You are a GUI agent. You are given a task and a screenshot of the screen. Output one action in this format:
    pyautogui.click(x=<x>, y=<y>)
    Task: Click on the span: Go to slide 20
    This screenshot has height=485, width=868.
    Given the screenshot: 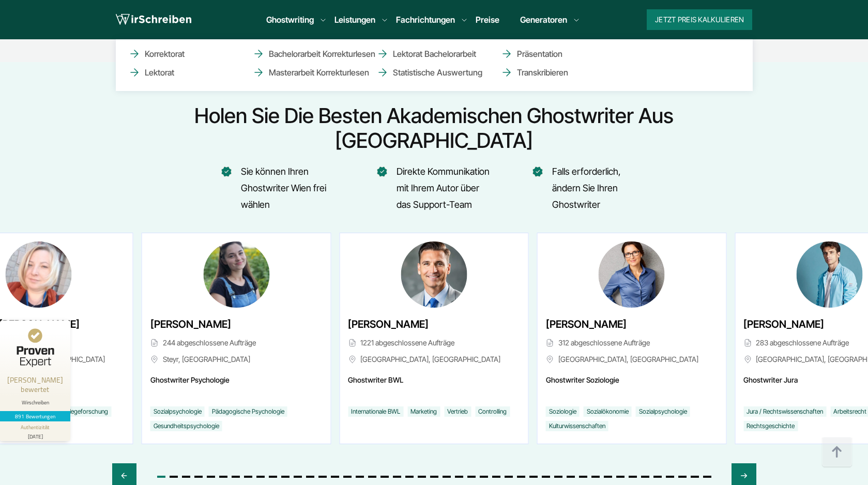 What is the action you would take?
    pyautogui.click(x=397, y=477)
    